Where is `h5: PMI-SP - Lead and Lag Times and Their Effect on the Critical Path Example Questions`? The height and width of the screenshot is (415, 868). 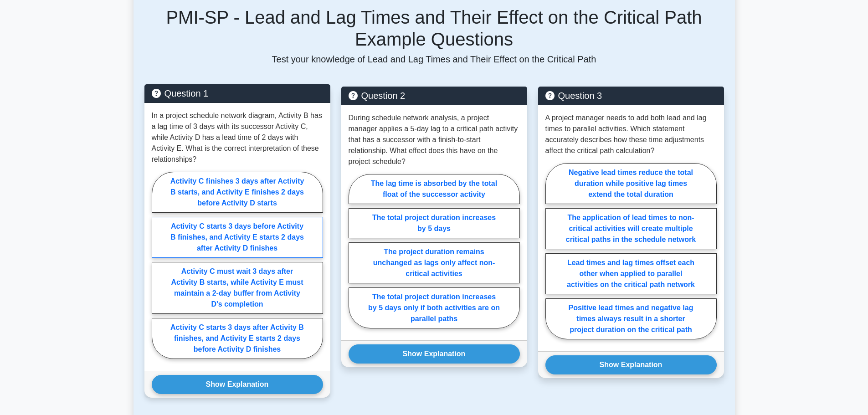 h5: PMI-SP - Lead and Lag Times and Their Effect on the Critical Path Example Questions is located at coordinates (434, 29).